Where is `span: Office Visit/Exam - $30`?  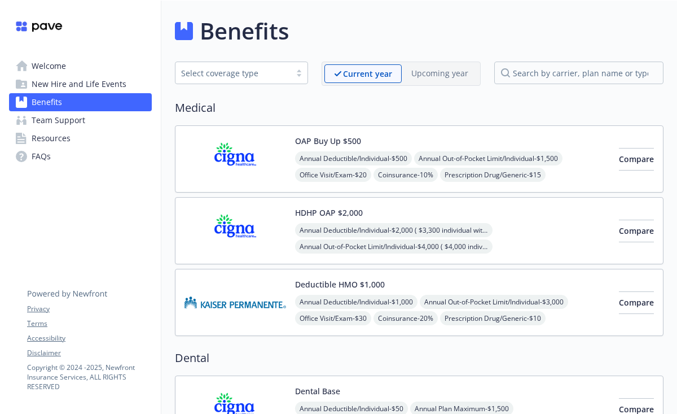
span: Office Visit/Exam - $30 is located at coordinates (333, 318).